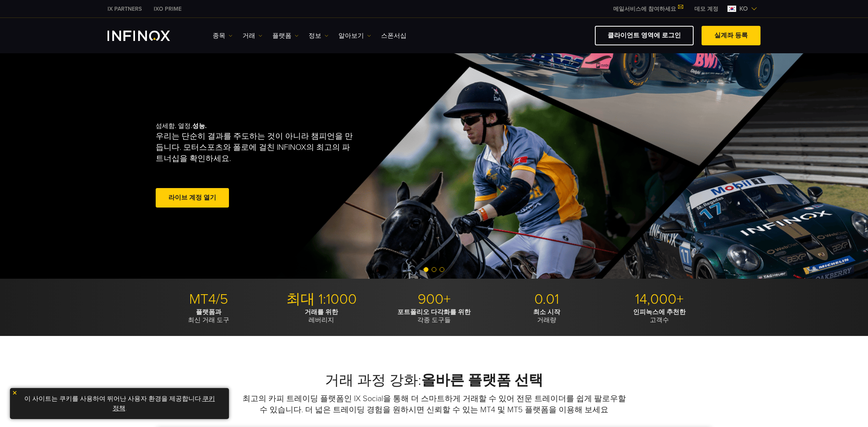  I want to click on a: 라이브 계정 열기, so click(193, 198).